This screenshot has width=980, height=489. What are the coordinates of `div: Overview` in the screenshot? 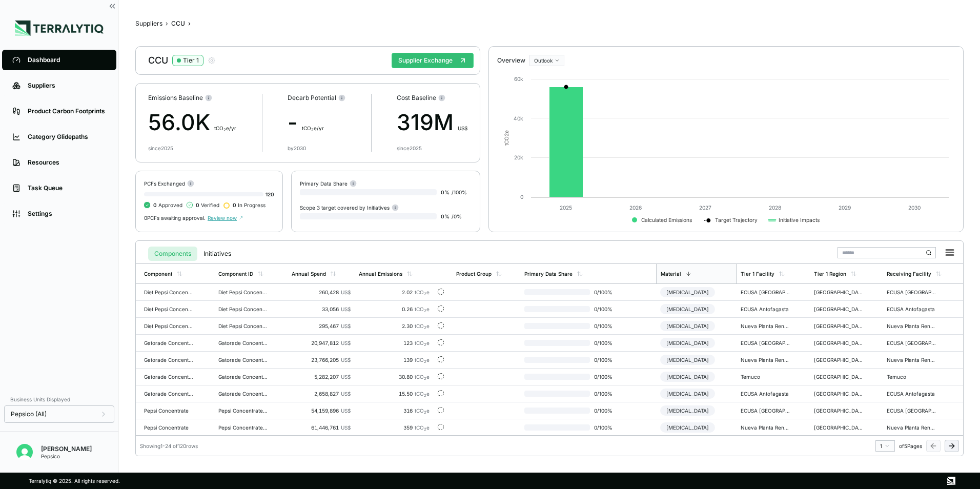 It's located at (511, 60).